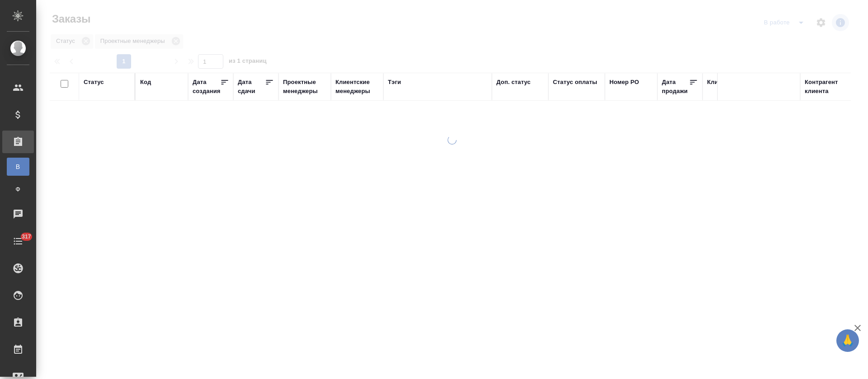  I want to click on div: Дата продажи, so click(675, 87).